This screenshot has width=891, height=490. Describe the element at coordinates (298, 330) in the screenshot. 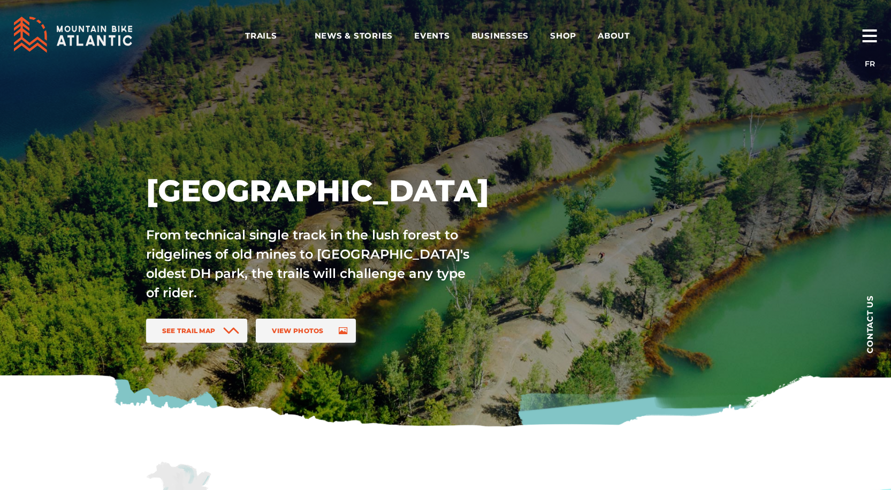

I see `span: View Photos` at that location.